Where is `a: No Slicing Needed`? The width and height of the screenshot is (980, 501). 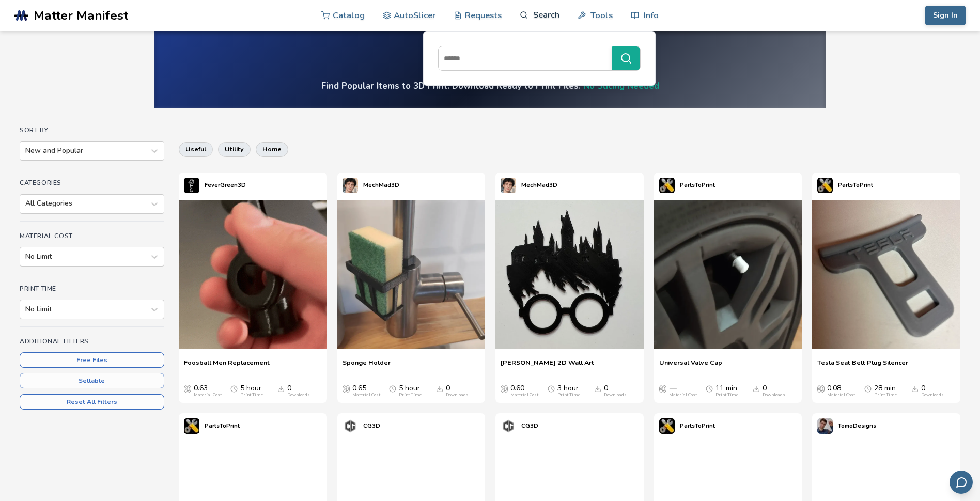 a: No Slicing Needed is located at coordinates (621, 86).